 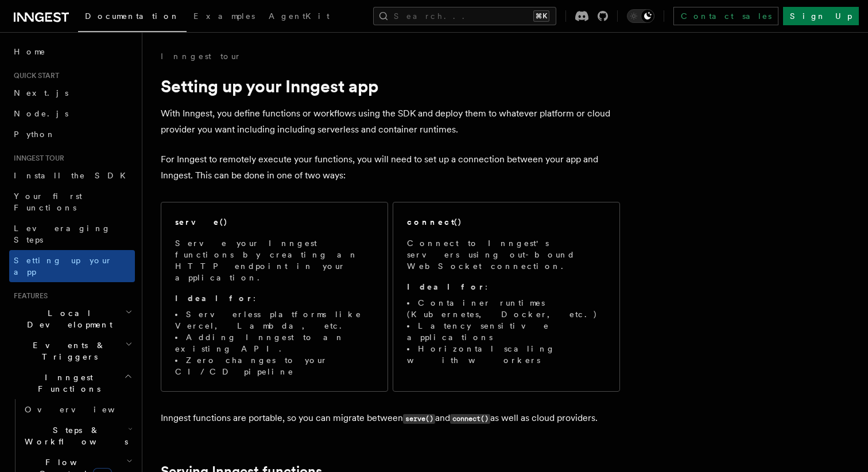 What do you see at coordinates (30, 52) in the screenshot?
I see `span: Home` at bounding box center [30, 52].